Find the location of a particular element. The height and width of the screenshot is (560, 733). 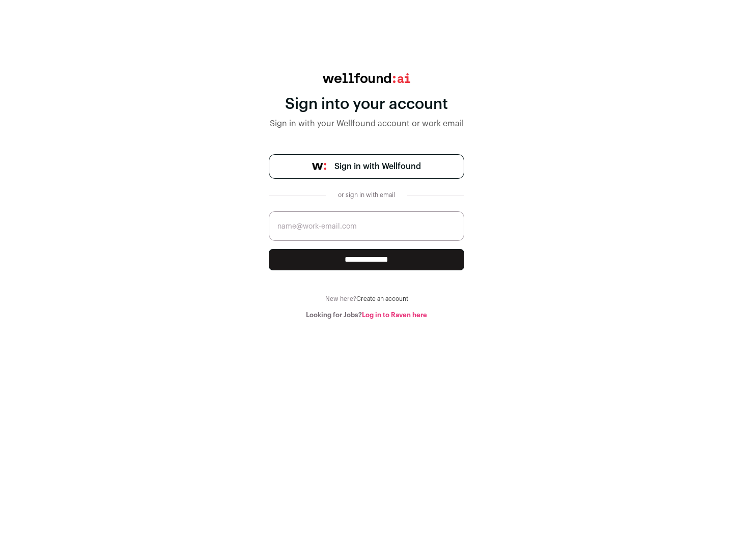

span: Sign in with Wellfound is located at coordinates (378, 167).